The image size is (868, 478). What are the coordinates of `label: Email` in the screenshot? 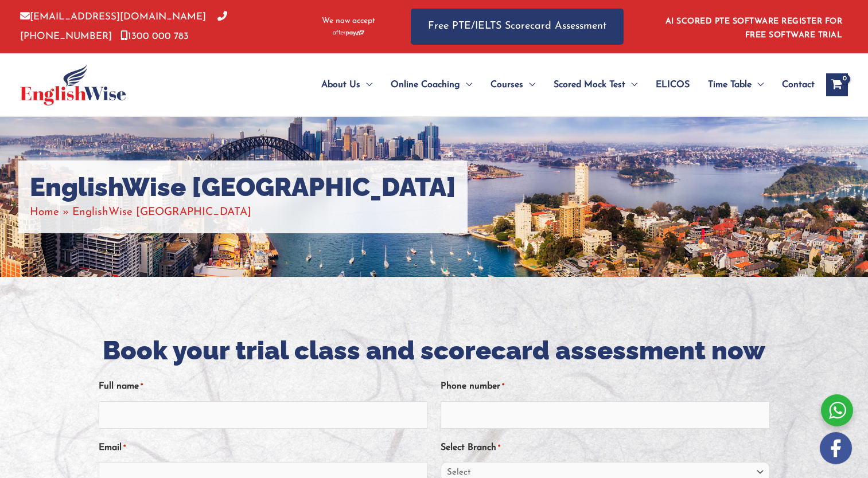 It's located at (112, 448).